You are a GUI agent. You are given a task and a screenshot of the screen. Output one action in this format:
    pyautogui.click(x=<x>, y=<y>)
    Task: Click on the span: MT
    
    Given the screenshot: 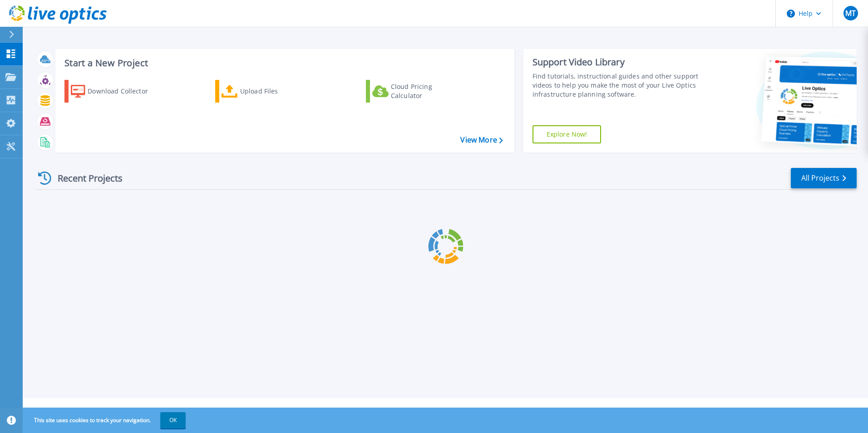 What is the action you would take?
    pyautogui.click(x=850, y=13)
    